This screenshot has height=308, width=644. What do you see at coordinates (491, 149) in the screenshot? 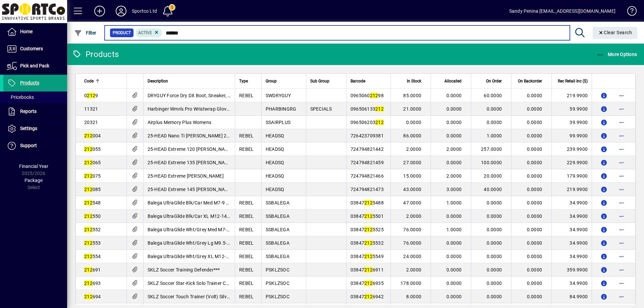
I see `span: 257.0000` at bounding box center [491, 149].